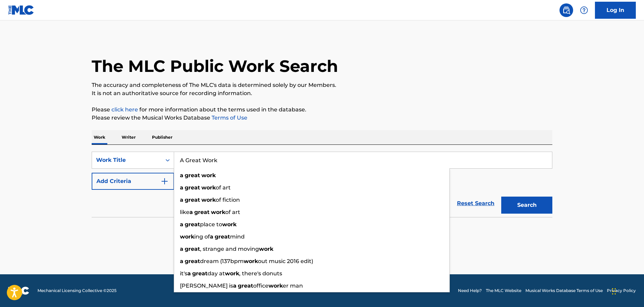 Image resolution: width=644 pixels, height=307 pixels. What do you see at coordinates (627, 291) in the screenshot?
I see `div: Chat Widget` at bounding box center [627, 291].